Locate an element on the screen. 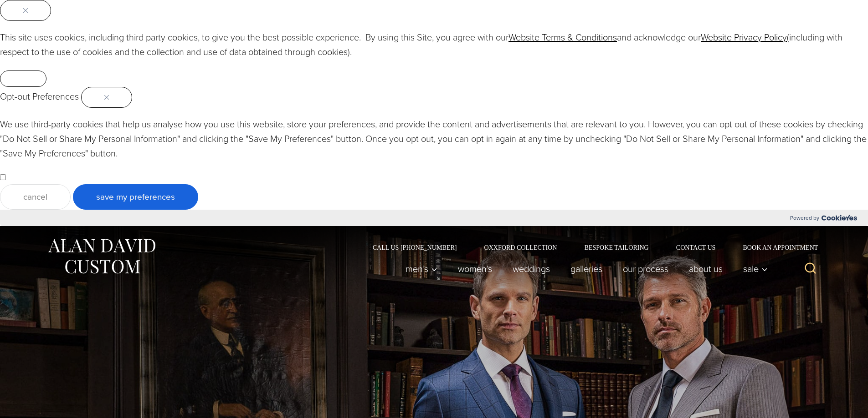 The height and width of the screenshot is (418, 868). button: Save My Preferences is located at coordinates (135, 197).